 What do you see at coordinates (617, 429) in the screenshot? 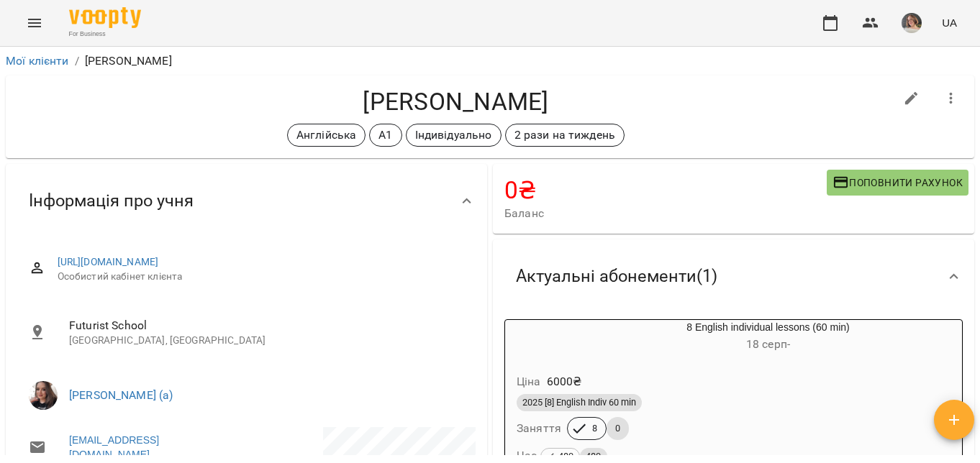
I see `span: 0` at bounding box center [617, 429].